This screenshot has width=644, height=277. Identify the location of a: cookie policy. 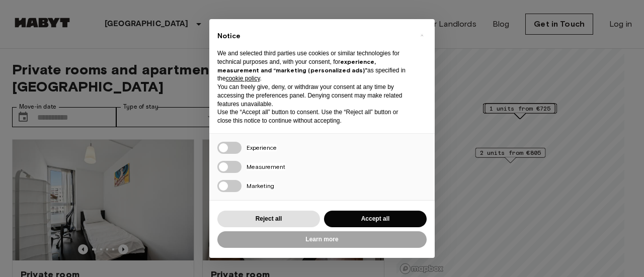
(243, 78).